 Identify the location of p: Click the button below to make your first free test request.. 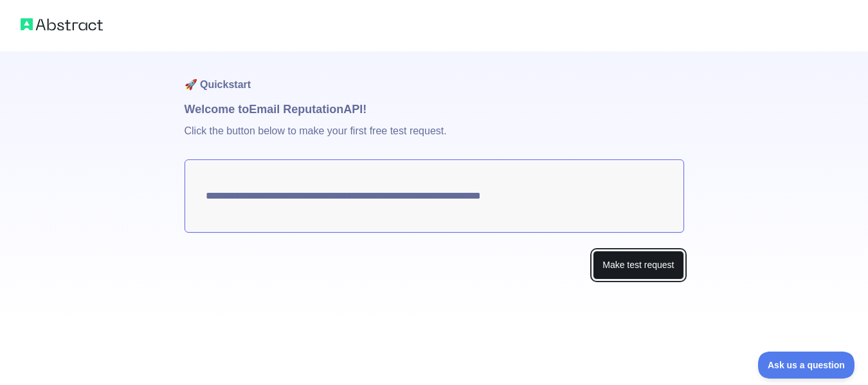
(434, 139).